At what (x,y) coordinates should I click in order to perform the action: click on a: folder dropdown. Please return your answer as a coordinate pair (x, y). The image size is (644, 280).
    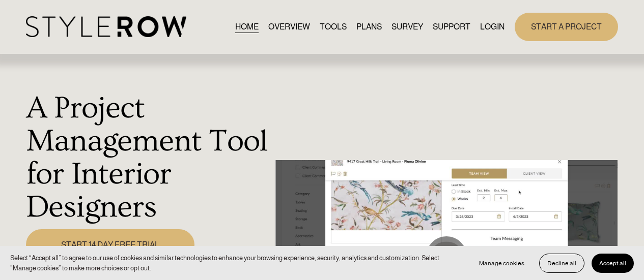
    Looking at the image, I should click on (451, 26).